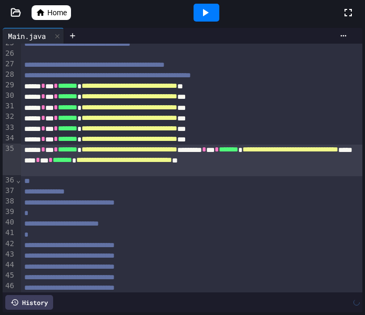 Image resolution: width=365 pixels, height=315 pixels. What do you see at coordinates (9, 296) in the screenshot?
I see `div: 47` at bounding box center [9, 296].